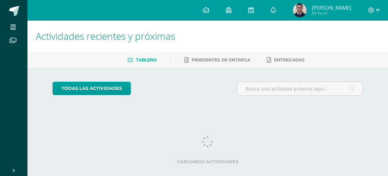 Image resolution: width=388 pixels, height=176 pixels. What do you see at coordinates (331, 13) in the screenshot?
I see `span: Mi Perfil` at bounding box center [331, 13].